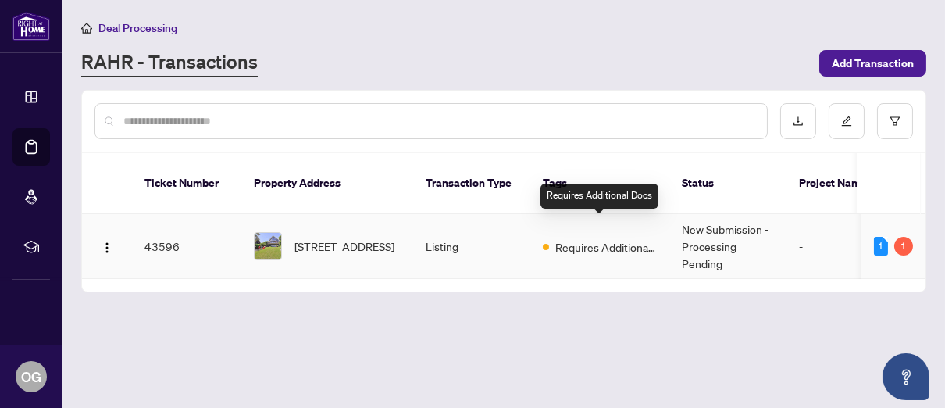 The height and width of the screenshot is (408, 945). Describe the element at coordinates (169, 63) in the screenshot. I see `a: RAHR - Transactions` at that location.